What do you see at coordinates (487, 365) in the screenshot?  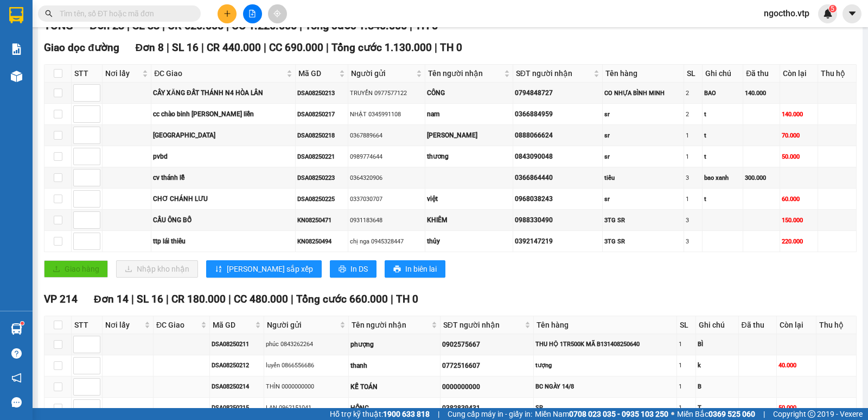 I see `td: 0772516607` at bounding box center [487, 365].